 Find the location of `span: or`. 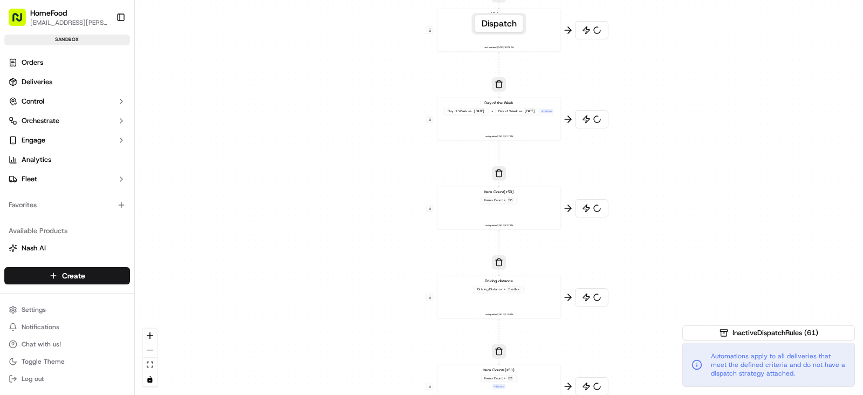

span: or is located at coordinates (492, 111).